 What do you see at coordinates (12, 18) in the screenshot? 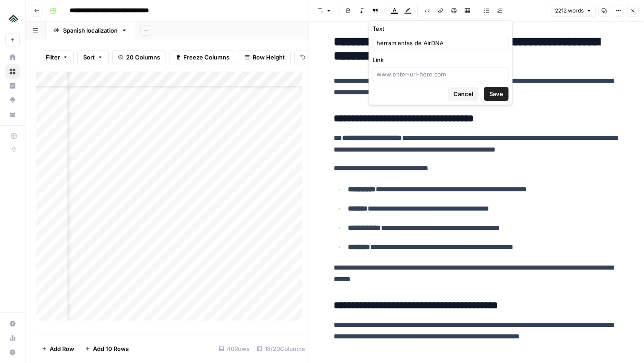
I see `button: Workspace: Uplisting` at bounding box center [12, 18].